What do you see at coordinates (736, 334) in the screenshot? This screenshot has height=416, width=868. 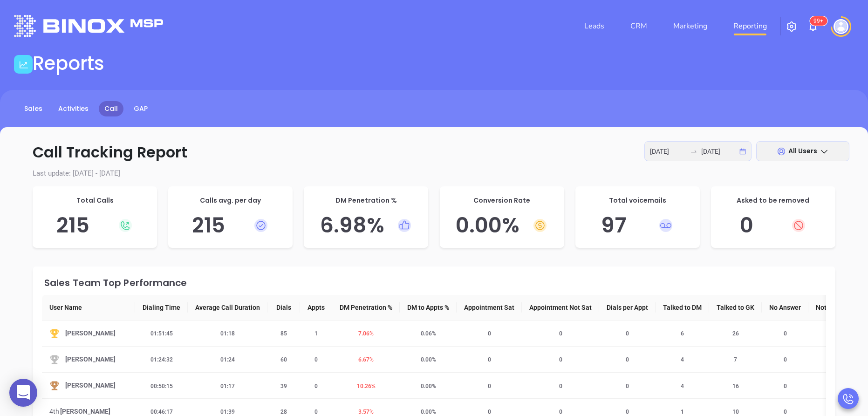 I see `span: 26` at bounding box center [736, 334].